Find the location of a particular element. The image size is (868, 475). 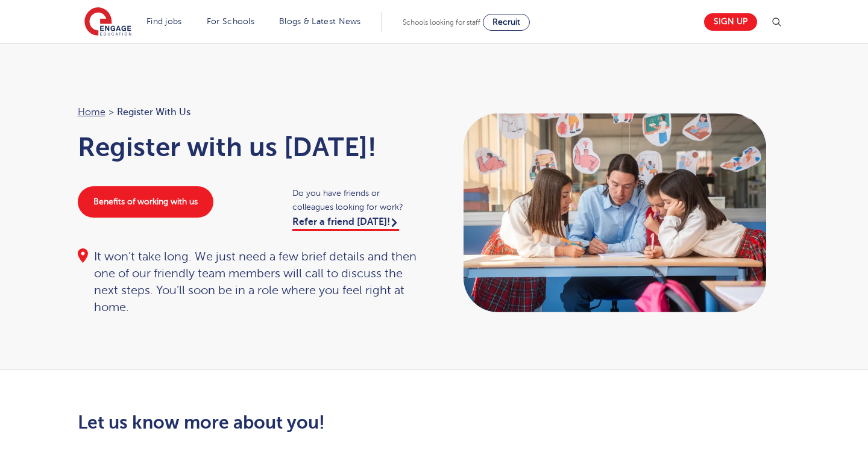

a: Benefits of working with us is located at coordinates (145, 202).